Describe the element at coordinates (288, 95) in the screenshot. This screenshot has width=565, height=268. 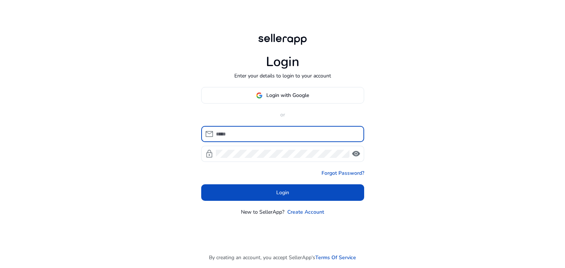
I see `span: Login with Google` at that location.